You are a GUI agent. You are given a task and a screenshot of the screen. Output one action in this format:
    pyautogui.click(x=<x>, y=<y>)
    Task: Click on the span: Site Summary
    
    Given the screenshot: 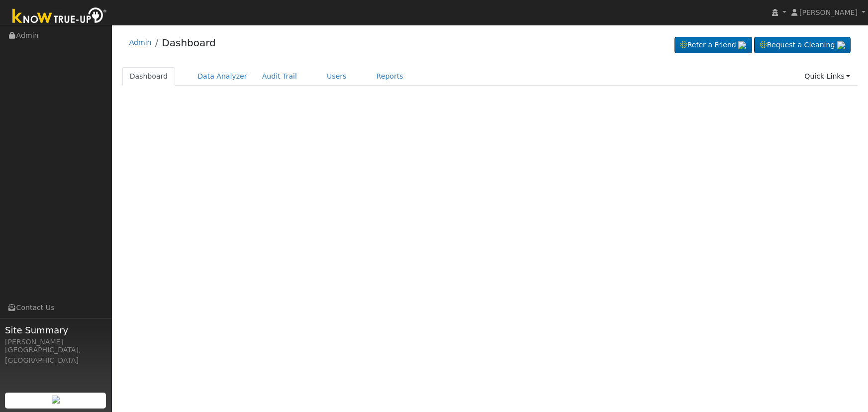 What is the action you would take?
    pyautogui.click(x=56, y=330)
    